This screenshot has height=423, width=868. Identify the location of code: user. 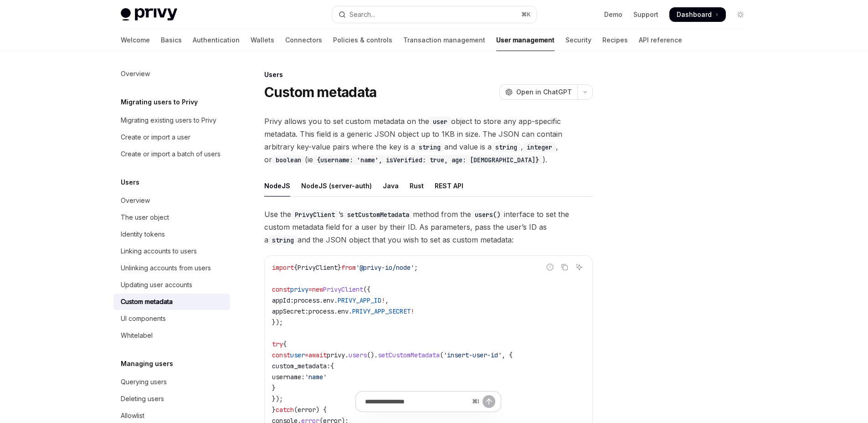
(440, 122).